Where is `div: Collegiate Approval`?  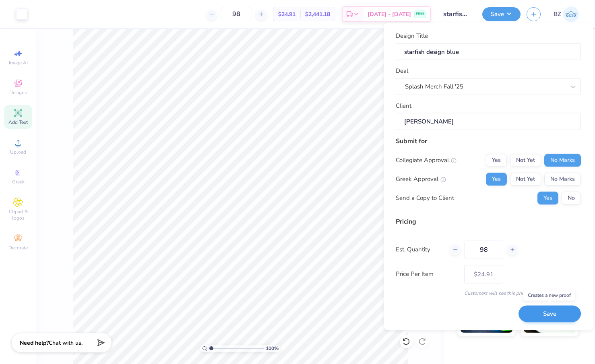
div: Collegiate Approval is located at coordinates (426, 160).